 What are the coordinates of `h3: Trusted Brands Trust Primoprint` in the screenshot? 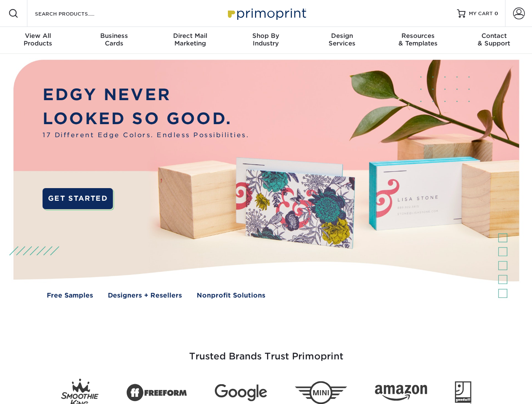 It's located at (266, 351).